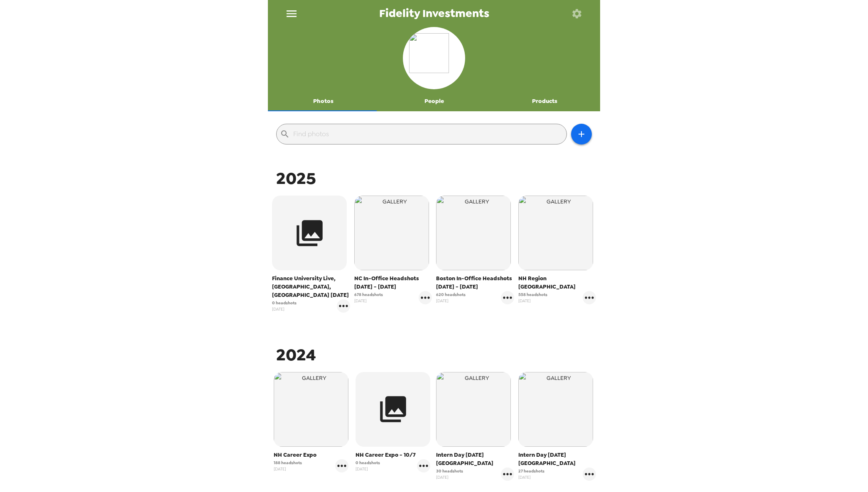 The height and width of the screenshot is (492, 868). What do you see at coordinates (434, 13) in the screenshot?
I see `span: Fidelity Investments` at bounding box center [434, 13].